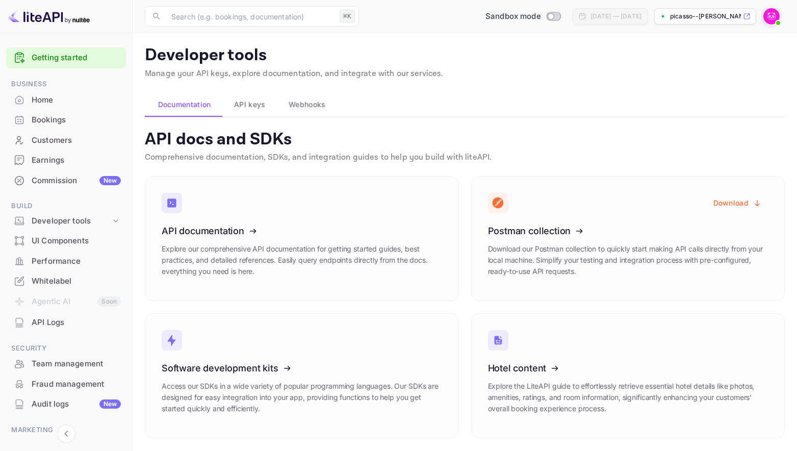 The height and width of the screenshot is (451, 797). I want to click on div: Switch to Production mode, so click(523, 16).